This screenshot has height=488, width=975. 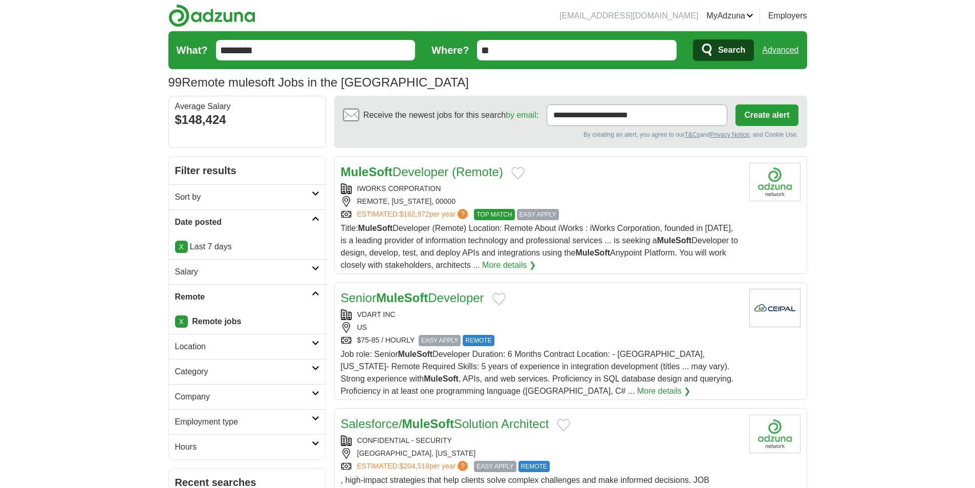 I want to click on a: Location, so click(x=247, y=346).